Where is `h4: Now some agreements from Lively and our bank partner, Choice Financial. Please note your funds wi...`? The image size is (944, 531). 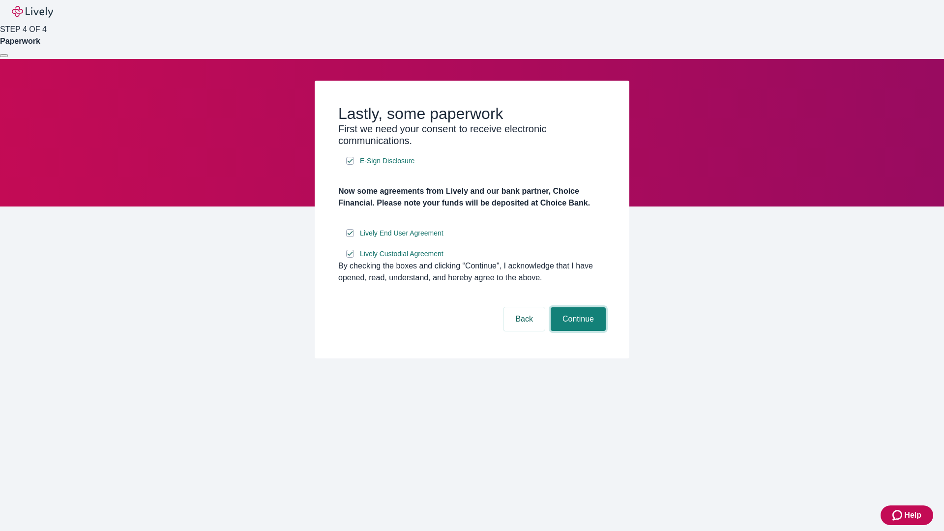 h4: Now some agreements from Lively and our bank partner, Choice Financial. Please note your funds wi... is located at coordinates (472, 197).